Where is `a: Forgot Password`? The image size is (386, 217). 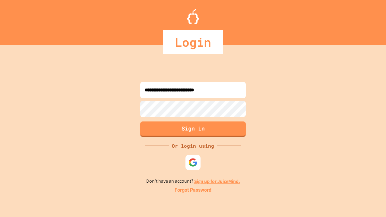
a: Forgot Password is located at coordinates (193, 191).